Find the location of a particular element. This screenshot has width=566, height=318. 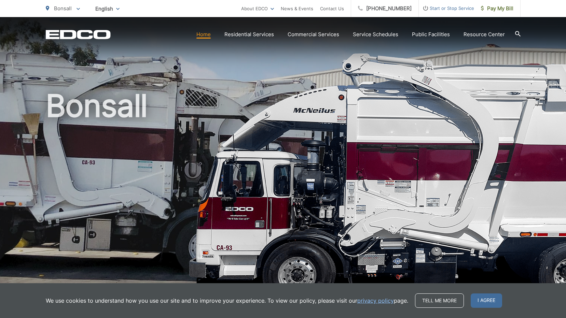

a: Public Facilities is located at coordinates (431, 34).